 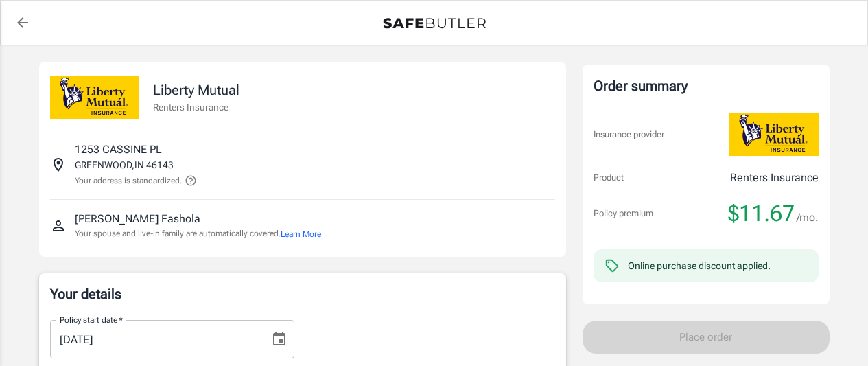 I want to click on span: /mo., so click(x=808, y=217).